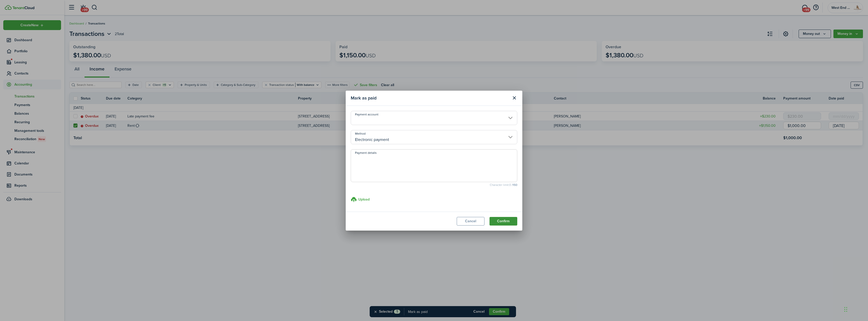 The height and width of the screenshot is (321, 868). What do you see at coordinates (471, 221) in the screenshot?
I see `button: Cancel` at bounding box center [471, 221].